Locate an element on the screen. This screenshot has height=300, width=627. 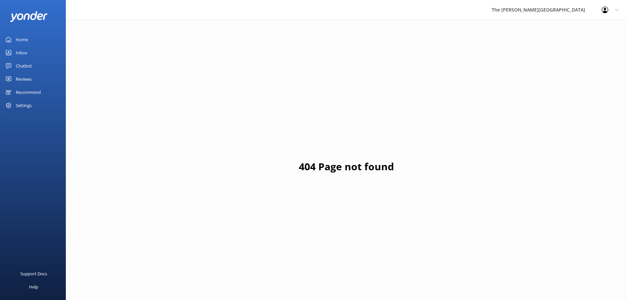
h1: 404 Page not found is located at coordinates (346, 166).